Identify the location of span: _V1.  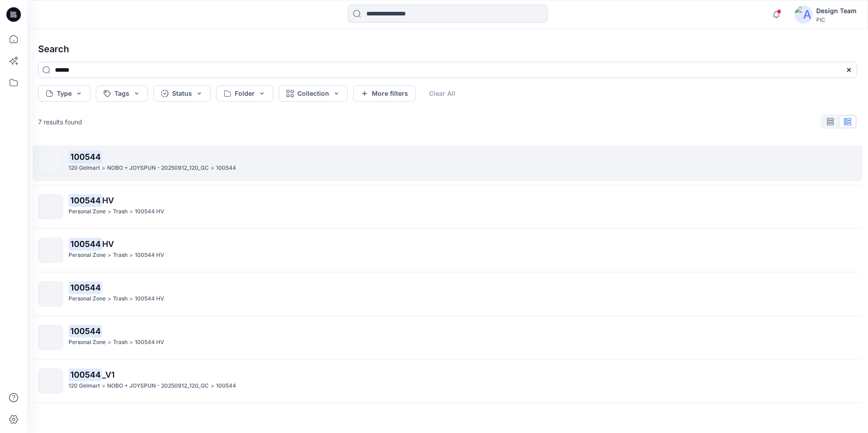
(108, 374).